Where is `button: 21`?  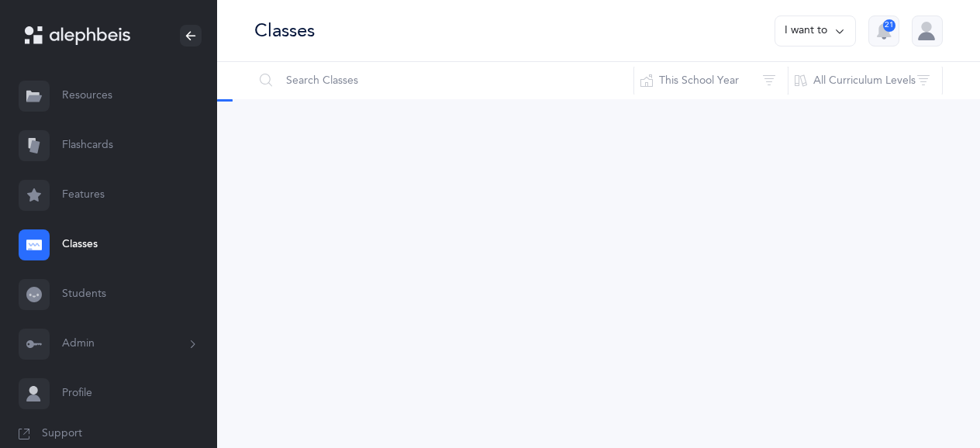
button: 21 is located at coordinates (884, 31).